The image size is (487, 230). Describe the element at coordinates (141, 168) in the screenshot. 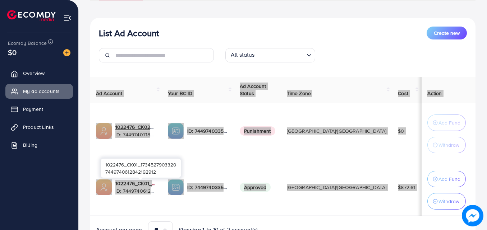

I see `div: 7449740612842192912` at that location.